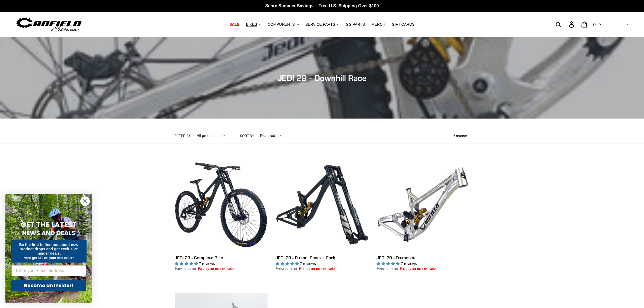  What do you see at coordinates (322, 78) in the screenshot?
I see `span: JEDI 29 - Downhill Race` at bounding box center [322, 78].